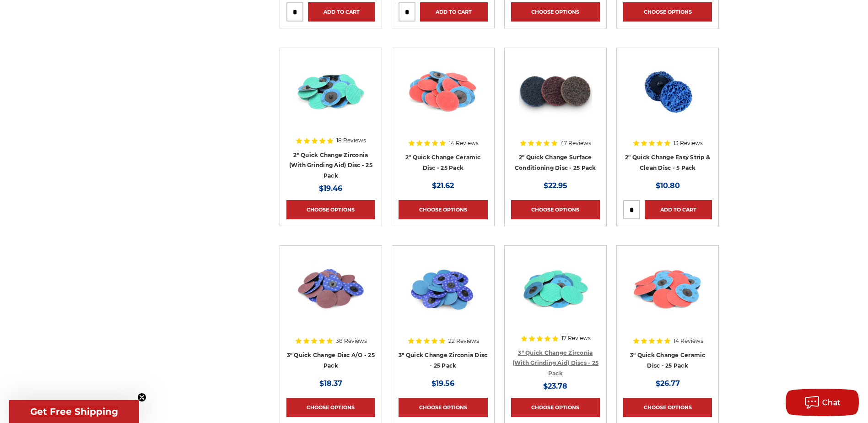 This screenshot has width=868, height=423. I want to click on a: 2 inch strip and clean blue quick change discs, so click(668, 99).